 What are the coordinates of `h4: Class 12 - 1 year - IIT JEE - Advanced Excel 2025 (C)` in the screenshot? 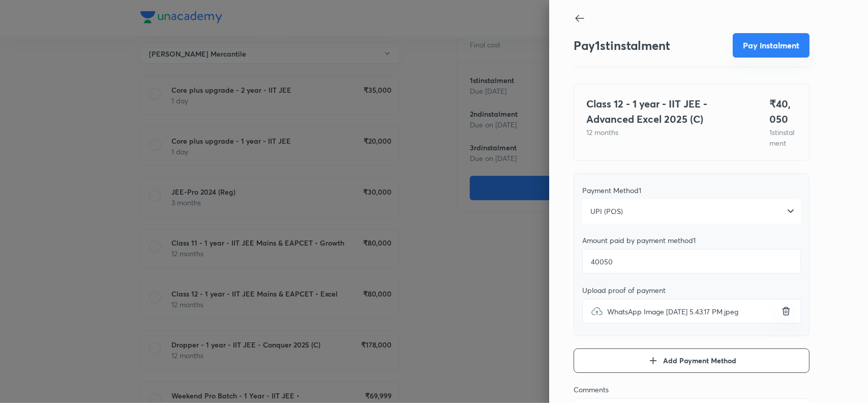 It's located at (665, 112).